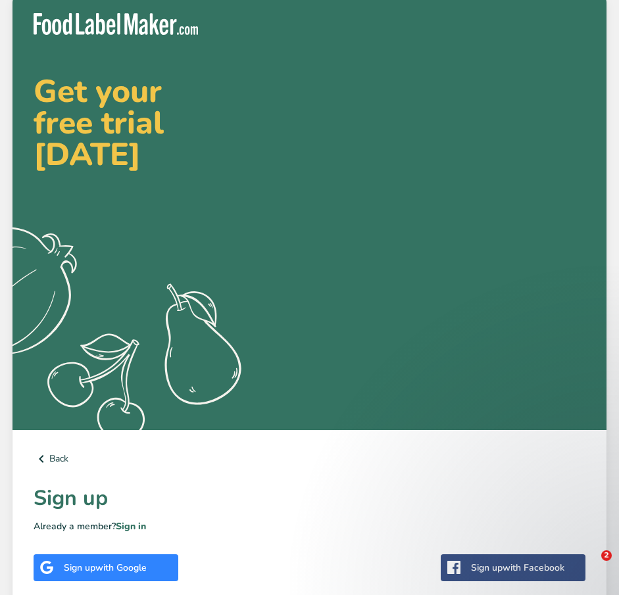 The width and height of the screenshot is (619, 595). What do you see at coordinates (121, 568) in the screenshot?
I see `span: with Google` at bounding box center [121, 568].